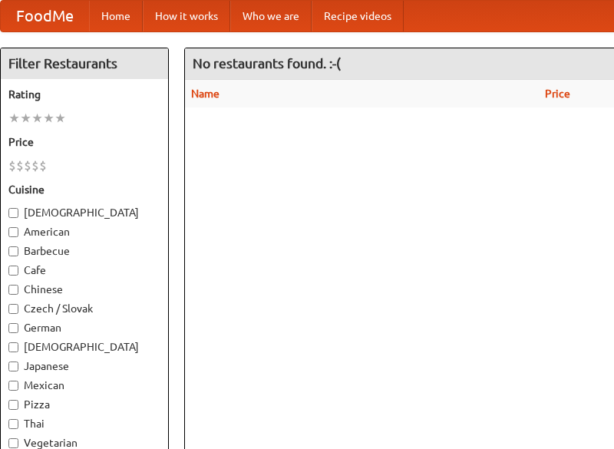  I want to click on input: Czech / Slovak, so click(13, 309).